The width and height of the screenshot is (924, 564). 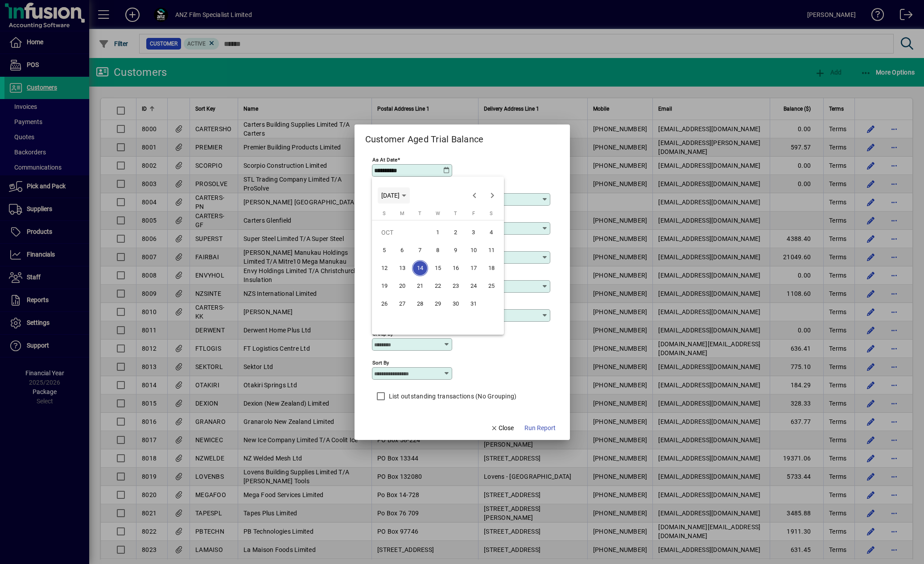 I want to click on button: Fri Oct 31 2025, so click(x=473, y=304).